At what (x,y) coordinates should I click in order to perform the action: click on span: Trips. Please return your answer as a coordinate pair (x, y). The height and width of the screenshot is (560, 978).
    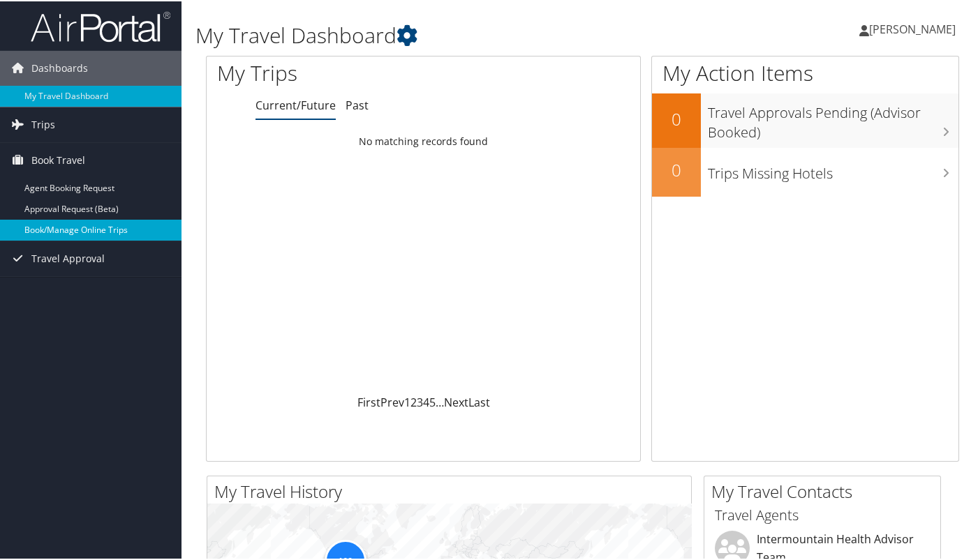
    Looking at the image, I should click on (44, 123).